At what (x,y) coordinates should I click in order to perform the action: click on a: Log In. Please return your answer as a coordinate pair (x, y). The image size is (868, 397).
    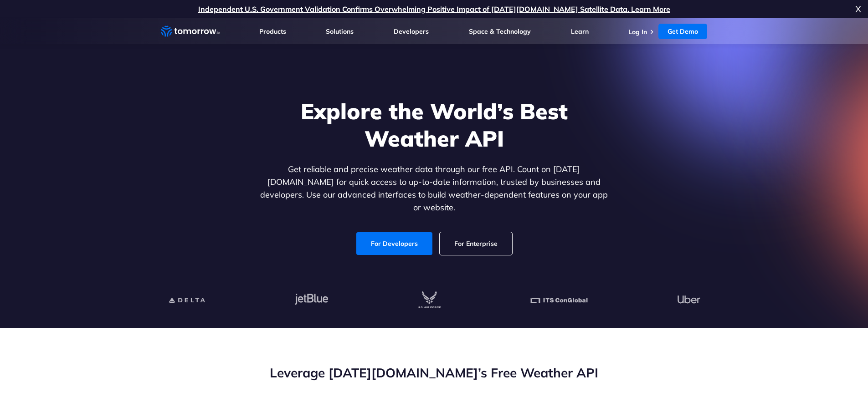
    Looking at the image, I should click on (638, 32).